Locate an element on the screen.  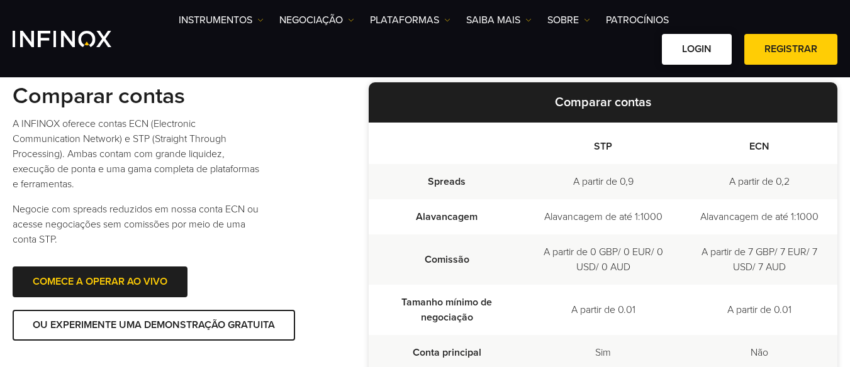
a: PLATAFORMAS is located at coordinates (410, 20).